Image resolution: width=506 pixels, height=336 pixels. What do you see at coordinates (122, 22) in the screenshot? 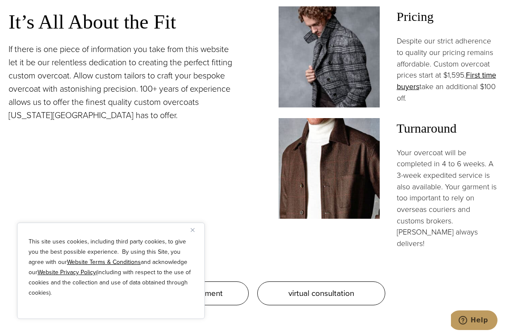
I see `h3: It’s All About the Fit` at bounding box center [122, 22].